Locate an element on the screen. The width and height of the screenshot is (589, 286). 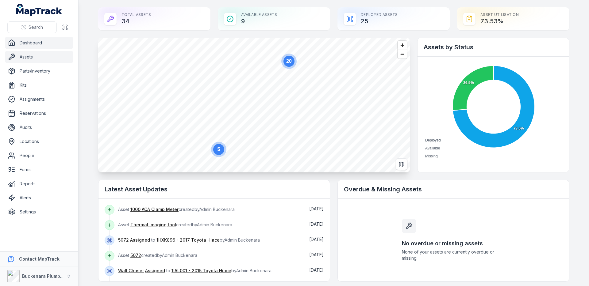
text: 20 is located at coordinates (289, 61).